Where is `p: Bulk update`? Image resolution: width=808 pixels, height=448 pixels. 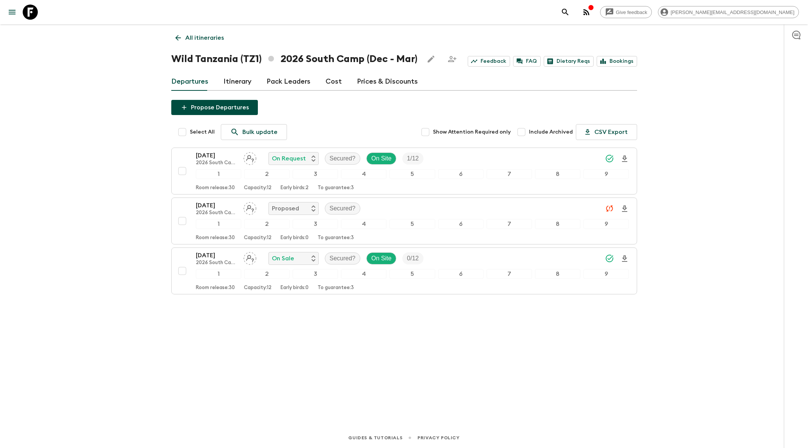 p: Bulk update is located at coordinates (260, 132).